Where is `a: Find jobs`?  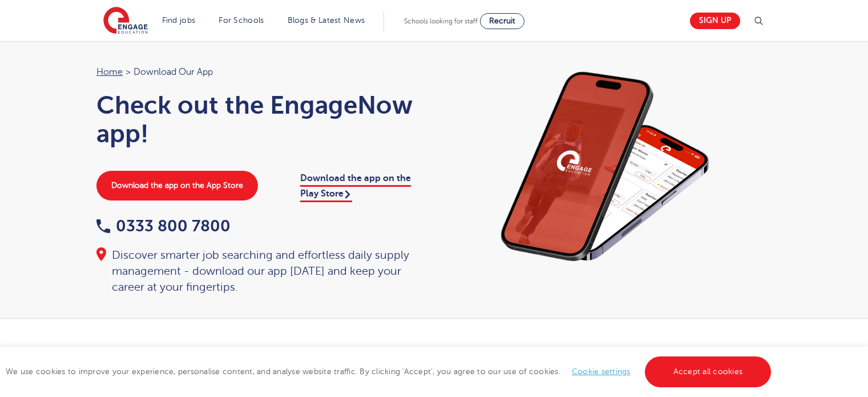
a: Find jobs is located at coordinates (178, 20).